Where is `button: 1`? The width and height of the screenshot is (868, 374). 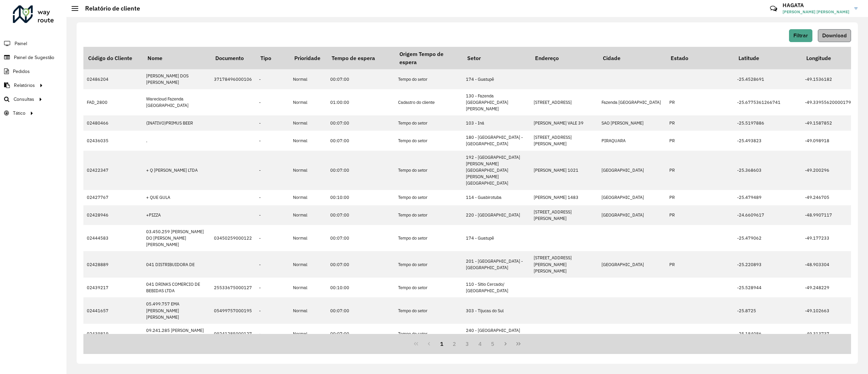
button: 1 is located at coordinates (442, 344).